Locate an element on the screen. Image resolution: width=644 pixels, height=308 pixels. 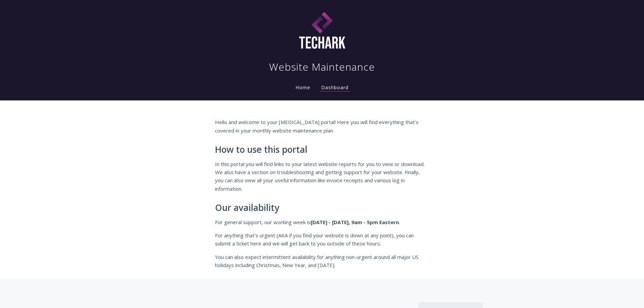
p: For general support, our working week is . is located at coordinates (322, 222).